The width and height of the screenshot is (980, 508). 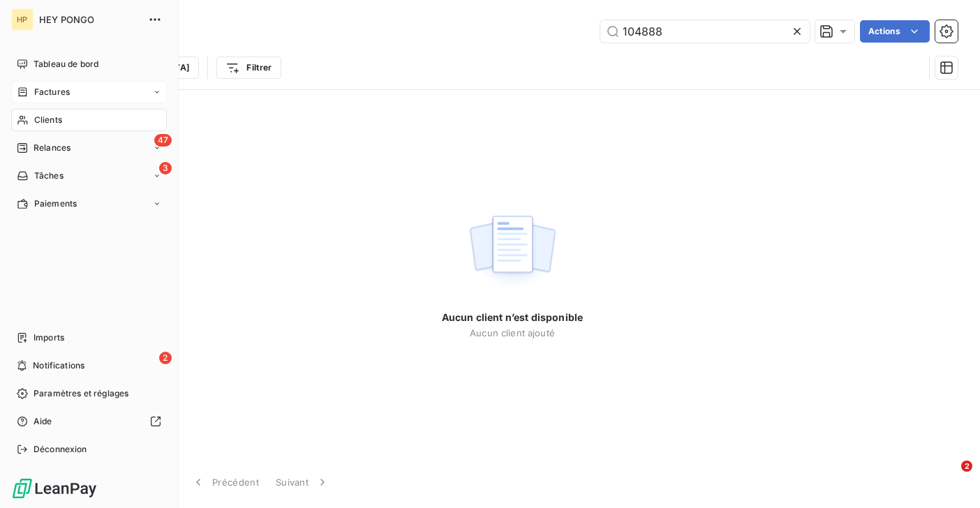 What do you see at coordinates (66, 64) in the screenshot?
I see `span: Tableau de bord` at bounding box center [66, 64].